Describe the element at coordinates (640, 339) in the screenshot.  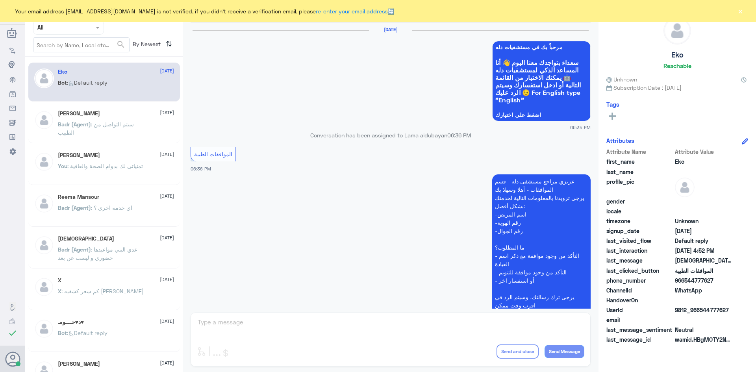
I see `span: last_message_id` at that location.